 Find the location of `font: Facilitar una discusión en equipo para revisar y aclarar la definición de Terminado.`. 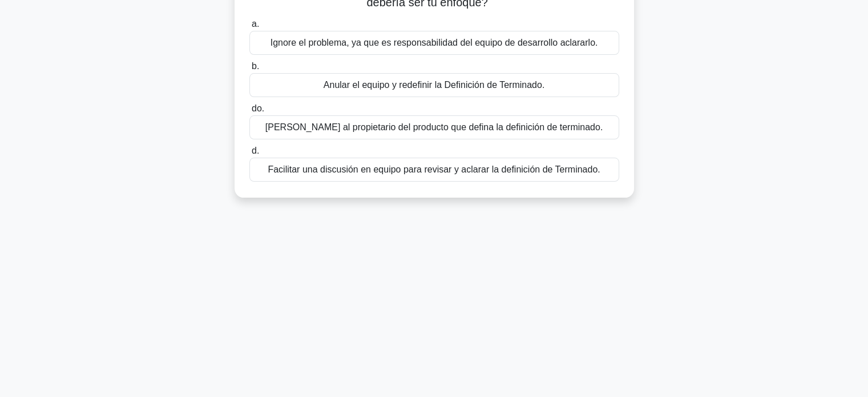

font: Facilitar una discusión en equipo para revisar y aclarar la definición de Terminado. is located at coordinates (433, 169).